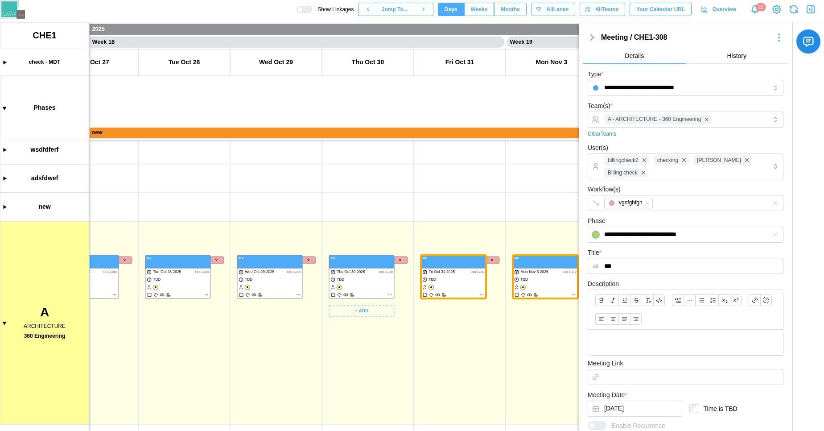  Describe the element at coordinates (605, 363) in the screenshot. I see `label: Meeting Link` at that location.